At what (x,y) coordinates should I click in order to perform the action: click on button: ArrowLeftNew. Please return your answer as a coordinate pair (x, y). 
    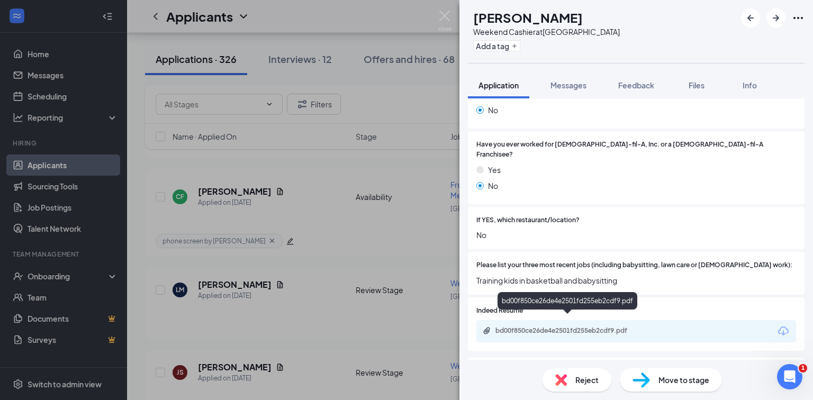
    Looking at the image, I should click on (750, 18).